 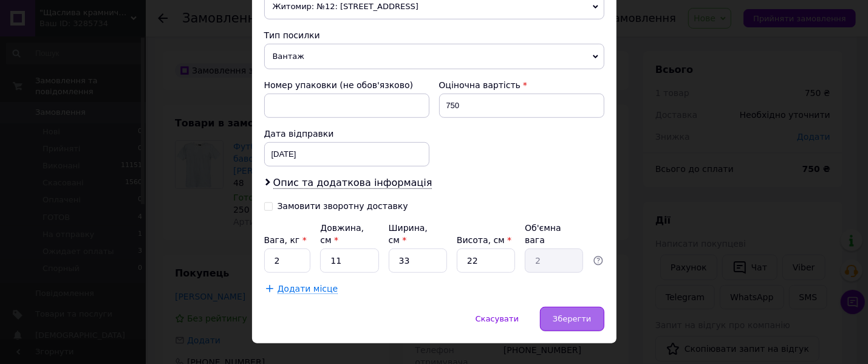 I want to click on div: Номер упаковки (не обов'язково), so click(x=347, y=85).